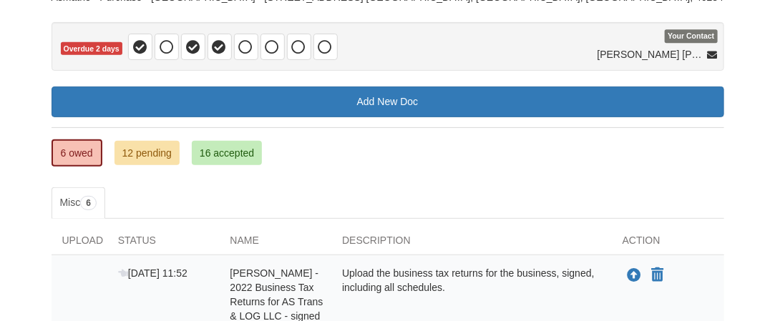 The height and width of the screenshot is (321, 775). I want to click on button: Declare James Asmathe - 2022 Business Tax Returns for AS Trans & LOG LLC - signed with all schedu..., so click(658, 275).